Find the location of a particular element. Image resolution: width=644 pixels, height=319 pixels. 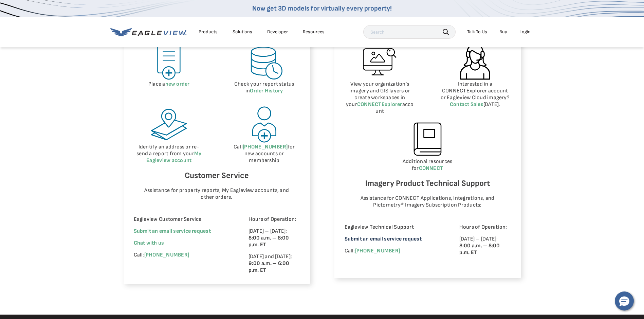

div: Login is located at coordinates (525, 32).